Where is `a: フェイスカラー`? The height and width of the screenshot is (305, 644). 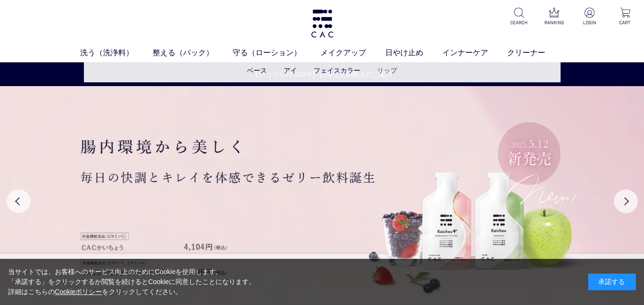 a: フェイスカラー is located at coordinates (337, 71).